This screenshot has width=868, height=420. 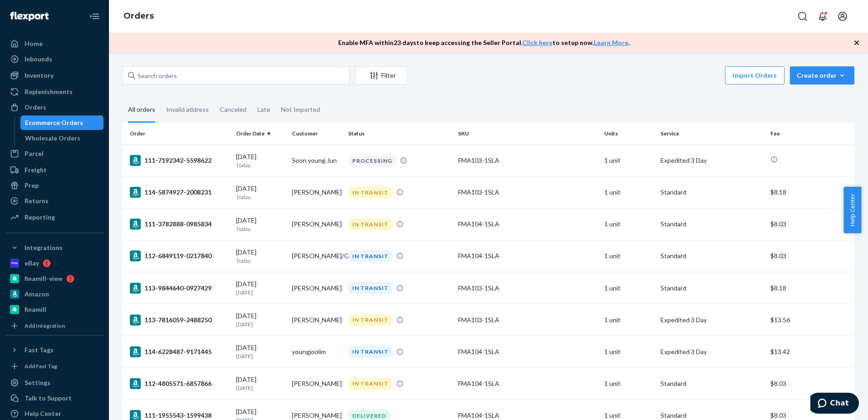 I want to click on a: Reporting, so click(x=54, y=218).